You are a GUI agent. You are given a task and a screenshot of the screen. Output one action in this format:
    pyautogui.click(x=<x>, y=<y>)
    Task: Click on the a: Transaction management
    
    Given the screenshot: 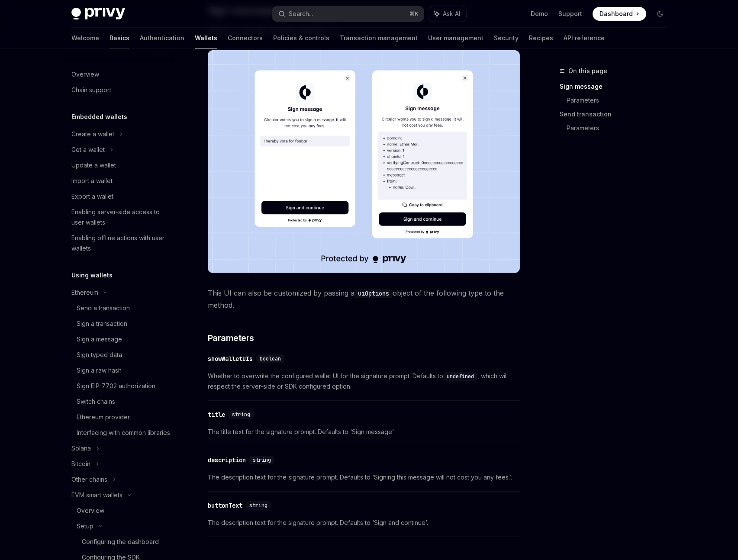 What is the action you would take?
    pyautogui.click(x=379, y=38)
    